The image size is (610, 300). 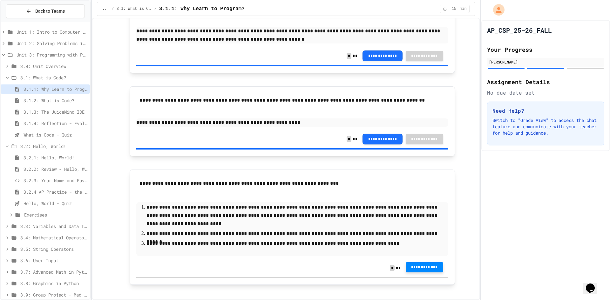 I want to click on h2: Assignment Details, so click(x=546, y=82).